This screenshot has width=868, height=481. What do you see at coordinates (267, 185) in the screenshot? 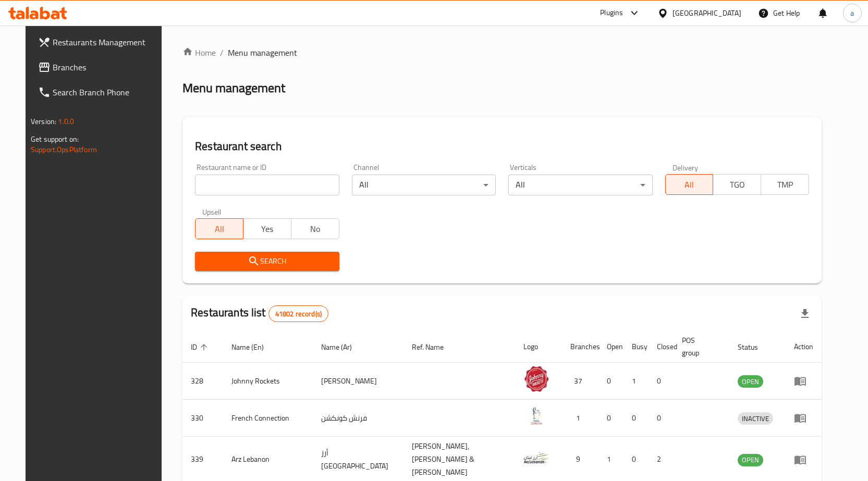
I see `input: Search for restaurant name or ID..` at bounding box center [267, 185].